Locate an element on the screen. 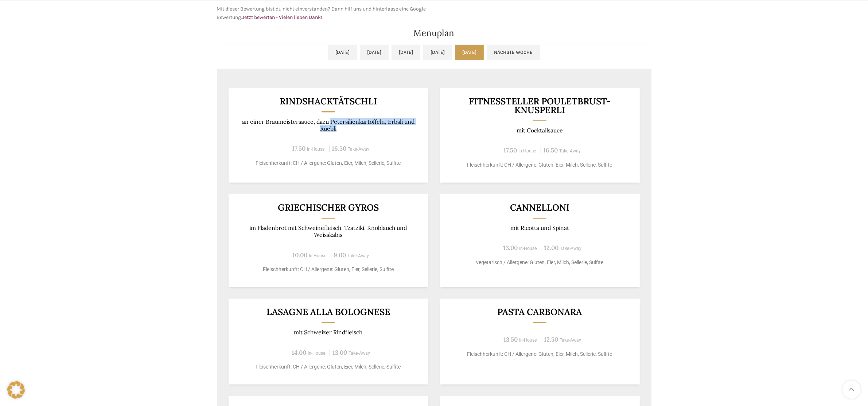 Image resolution: width=868 pixels, height=406 pixels. a: Scroll to top button is located at coordinates (851, 390).